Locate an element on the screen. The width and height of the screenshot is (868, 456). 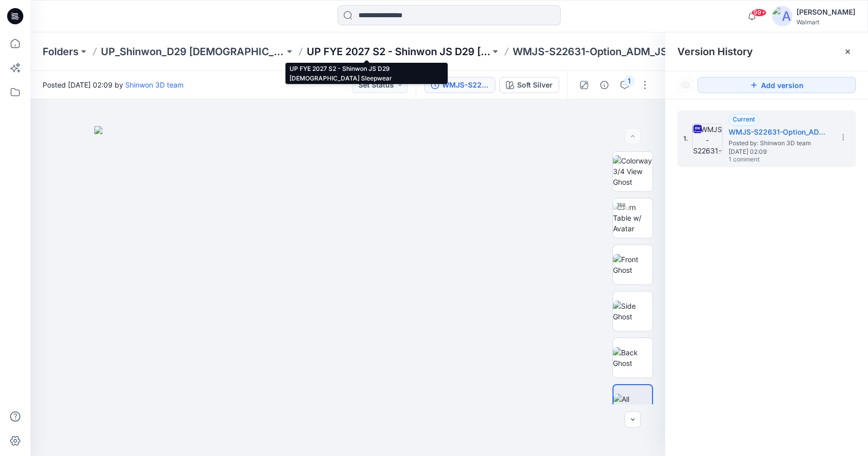
h5: WMJS-S22631-Option_ADM_JS MODAL SPAN SHORTS is located at coordinates (779, 132).